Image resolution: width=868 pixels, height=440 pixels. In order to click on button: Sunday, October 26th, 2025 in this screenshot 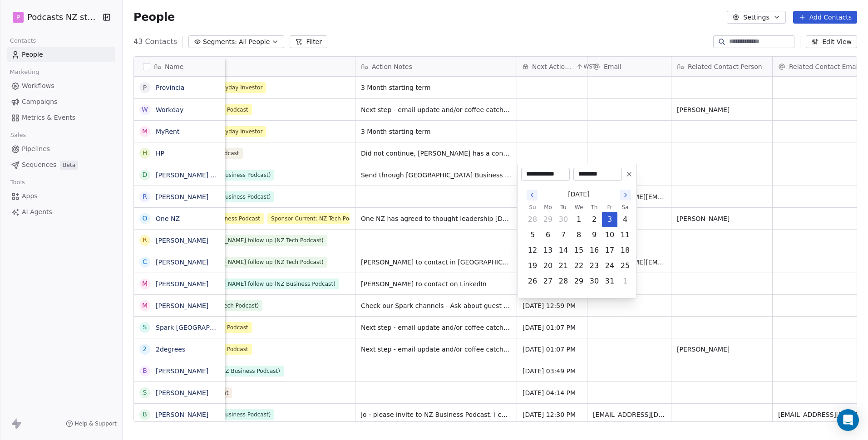, I will do `click(532, 281)`.